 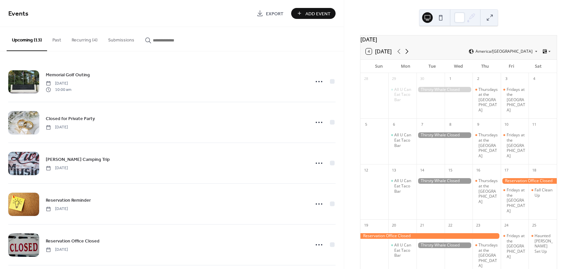 I want to click on div: 20, so click(x=394, y=225).